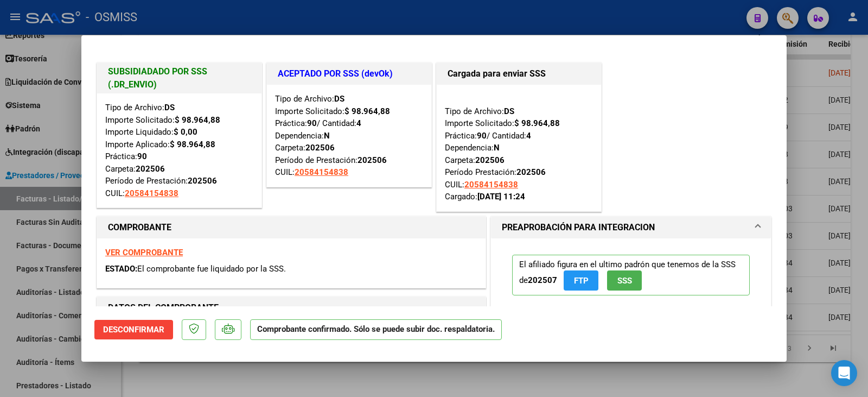  What do you see at coordinates (212, 269) in the screenshot?
I see `span: El comprobante fue liquidado por la SSS.` at bounding box center [212, 269].